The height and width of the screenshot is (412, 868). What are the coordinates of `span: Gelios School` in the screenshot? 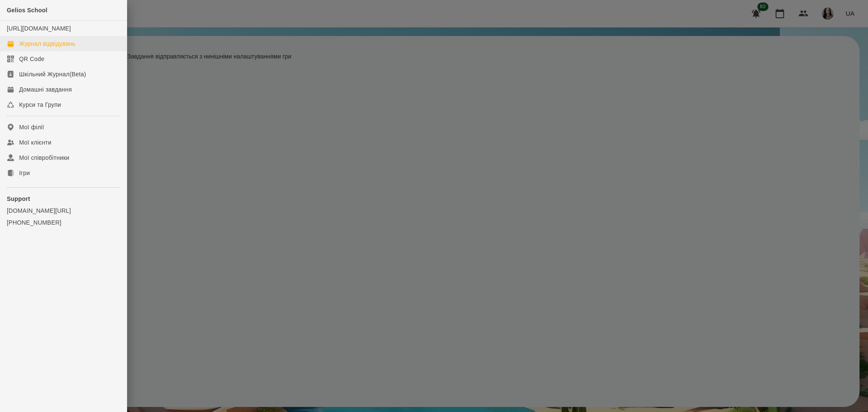 It's located at (27, 11).